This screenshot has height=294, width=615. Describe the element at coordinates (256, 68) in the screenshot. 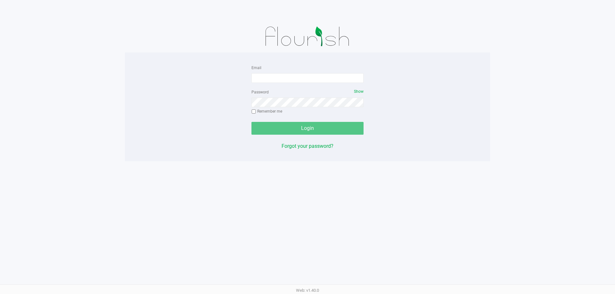

I see `label: Email` at that location.